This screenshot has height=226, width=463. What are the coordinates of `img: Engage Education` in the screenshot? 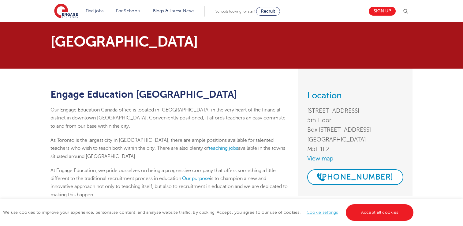 It's located at (66, 11).